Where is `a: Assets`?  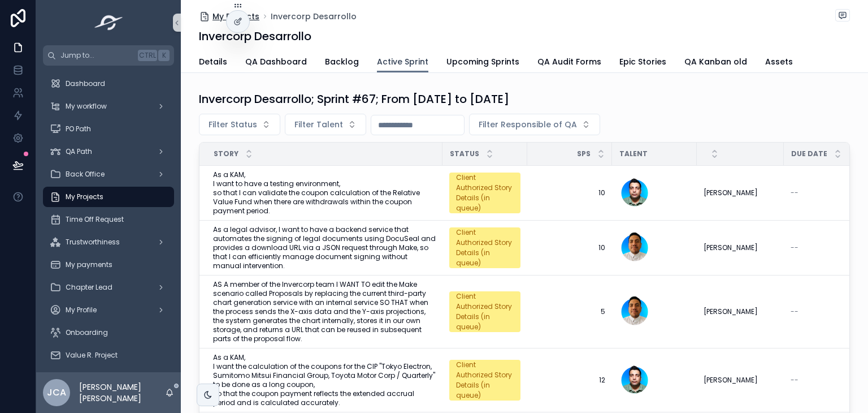 a: Assets is located at coordinates (779, 62).